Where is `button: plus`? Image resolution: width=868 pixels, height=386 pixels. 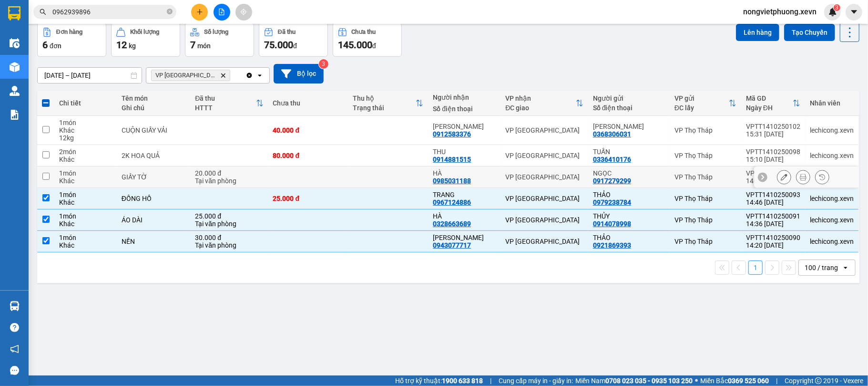 button: plus is located at coordinates (199, 12).